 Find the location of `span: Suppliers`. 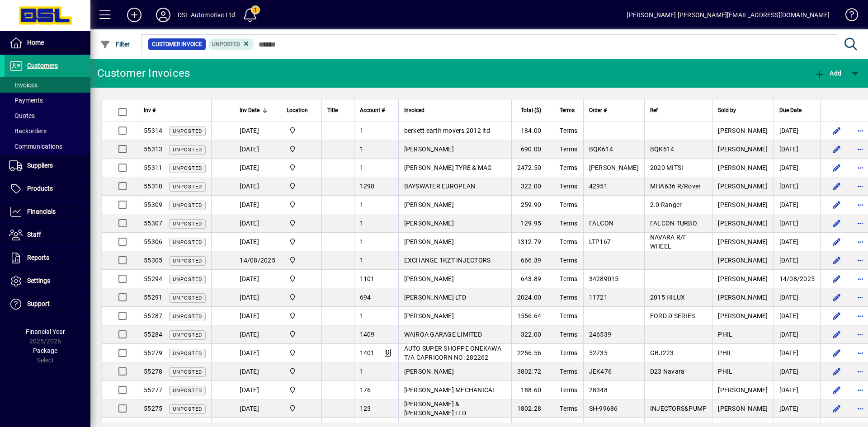

span: Suppliers is located at coordinates (40, 166).